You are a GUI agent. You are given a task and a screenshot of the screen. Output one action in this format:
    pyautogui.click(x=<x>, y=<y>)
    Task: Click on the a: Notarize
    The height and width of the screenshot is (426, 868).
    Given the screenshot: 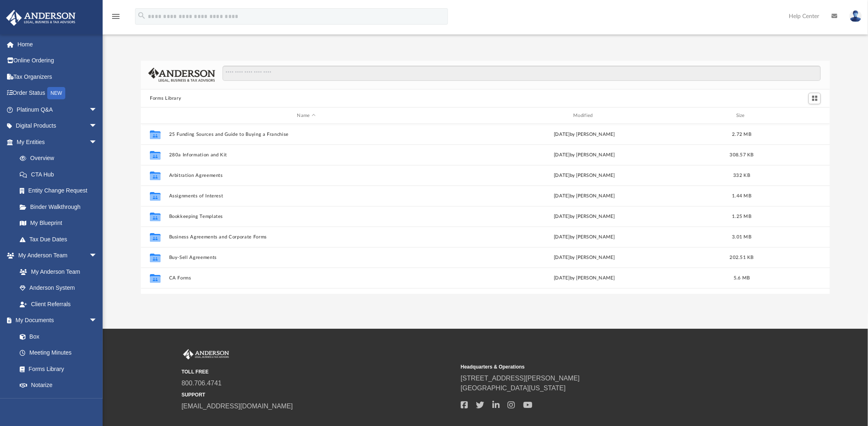 What is the action you would take?
    pyautogui.click(x=59, y=385)
    